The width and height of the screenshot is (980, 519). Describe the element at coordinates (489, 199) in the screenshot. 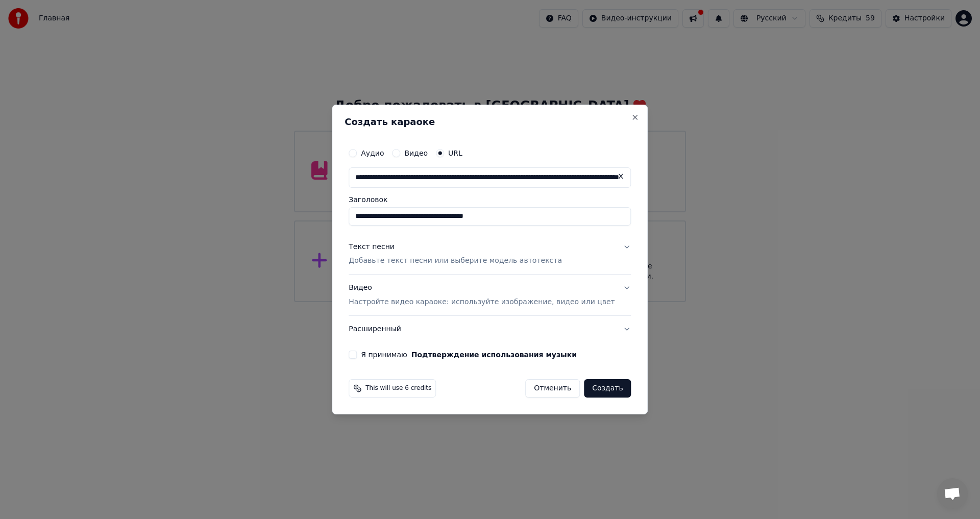

I see `label: Заголовок` at that location.